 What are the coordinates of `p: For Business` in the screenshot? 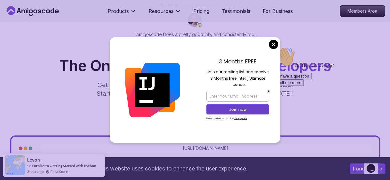 It's located at (278, 11).